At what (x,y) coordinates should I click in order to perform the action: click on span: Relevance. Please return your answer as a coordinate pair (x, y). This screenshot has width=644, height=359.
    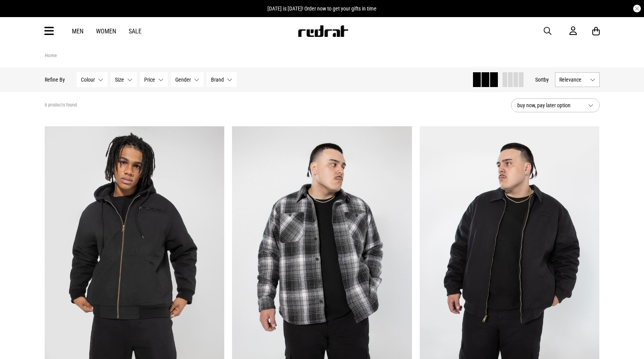
    Looking at the image, I should click on (573, 80).